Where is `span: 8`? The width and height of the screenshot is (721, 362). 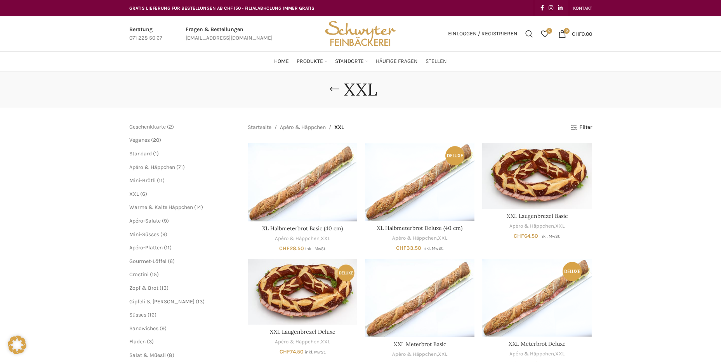
span: 8 is located at coordinates (170, 355).